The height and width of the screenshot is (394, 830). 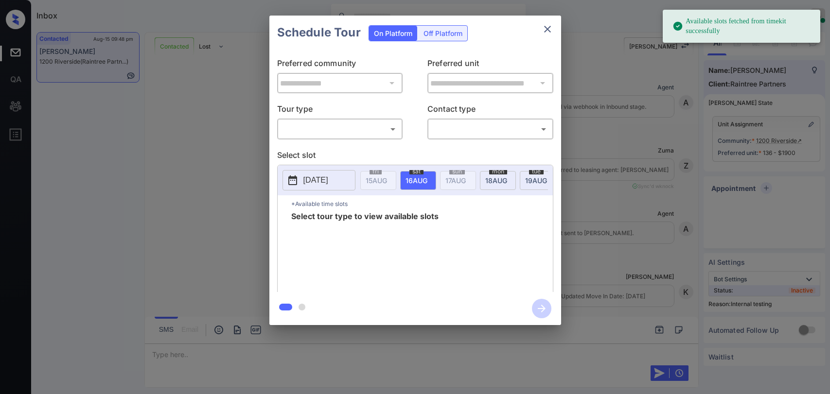 I want to click on span: Select tour type to view available slots, so click(x=365, y=251).